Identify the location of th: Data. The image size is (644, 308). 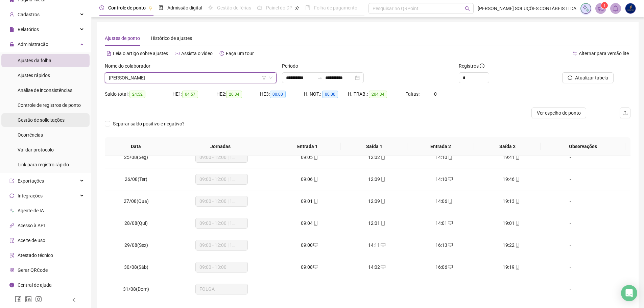
(136, 147).